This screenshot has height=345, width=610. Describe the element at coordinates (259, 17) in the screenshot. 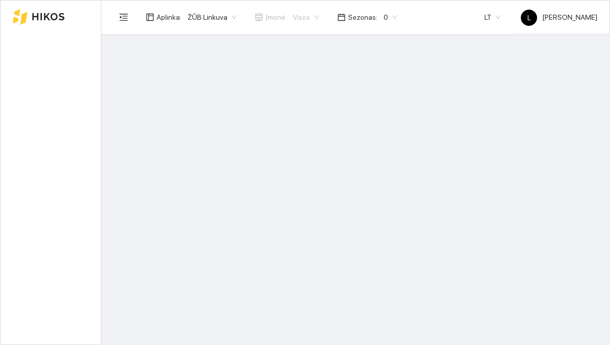

I see `span: shop` at that location.